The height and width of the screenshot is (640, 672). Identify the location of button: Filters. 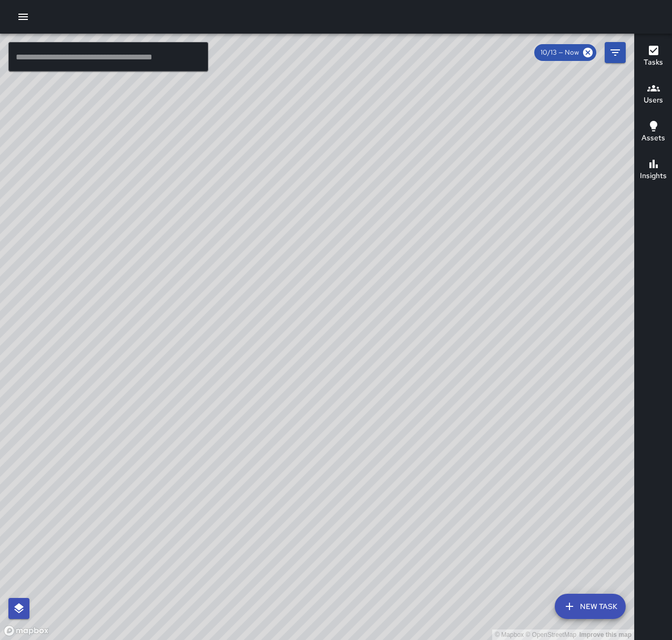
(615, 52).